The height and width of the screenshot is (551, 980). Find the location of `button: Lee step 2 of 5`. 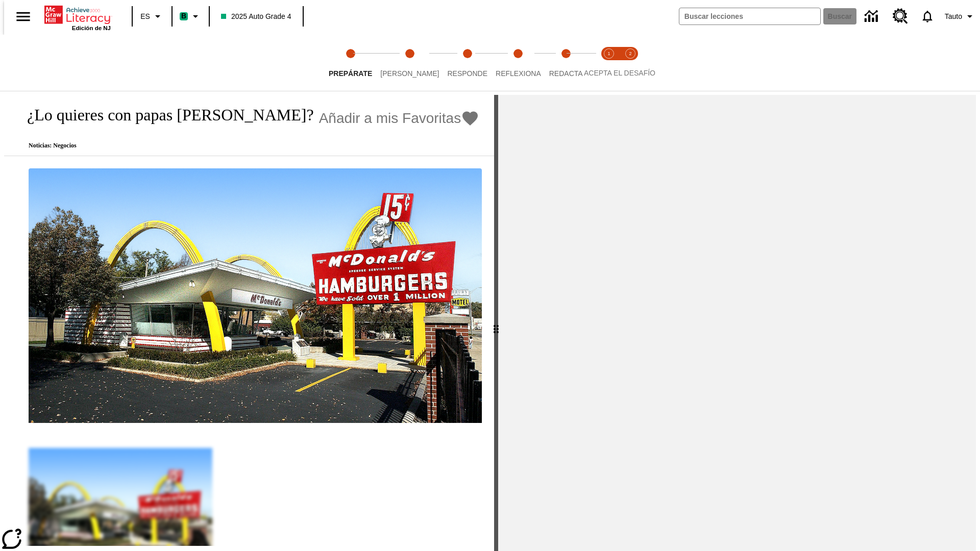

button: Lee step 2 of 5 is located at coordinates (409, 63).